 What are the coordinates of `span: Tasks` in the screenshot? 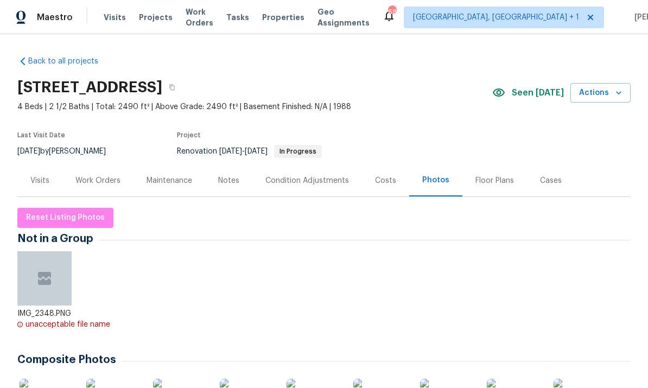 It's located at (238, 17).